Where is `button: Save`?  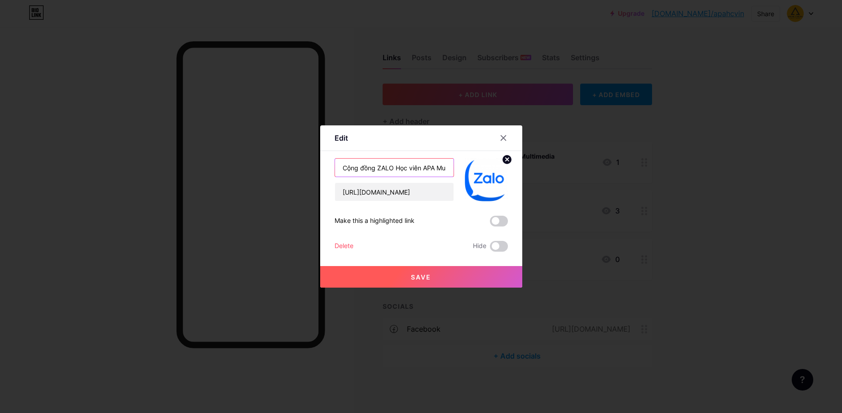
button: Save is located at coordinates (421, 277).